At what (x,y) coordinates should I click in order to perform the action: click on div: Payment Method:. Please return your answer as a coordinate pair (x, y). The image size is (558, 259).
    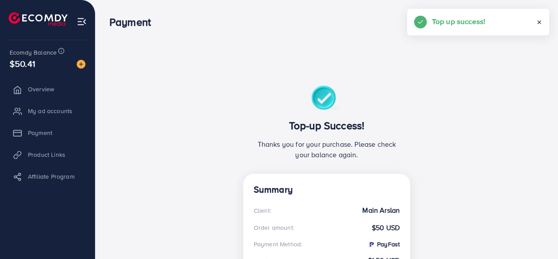
    Looking at the image, I should click on (278, 244).